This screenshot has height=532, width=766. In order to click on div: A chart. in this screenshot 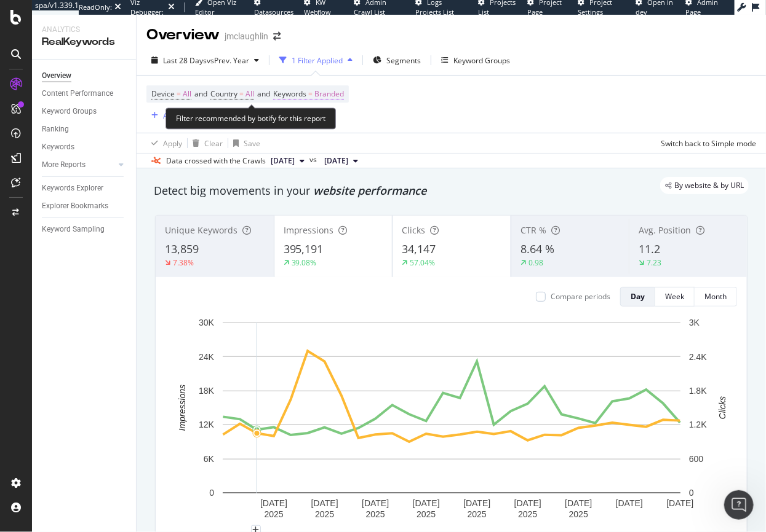, I will do `click(452, 424)`.